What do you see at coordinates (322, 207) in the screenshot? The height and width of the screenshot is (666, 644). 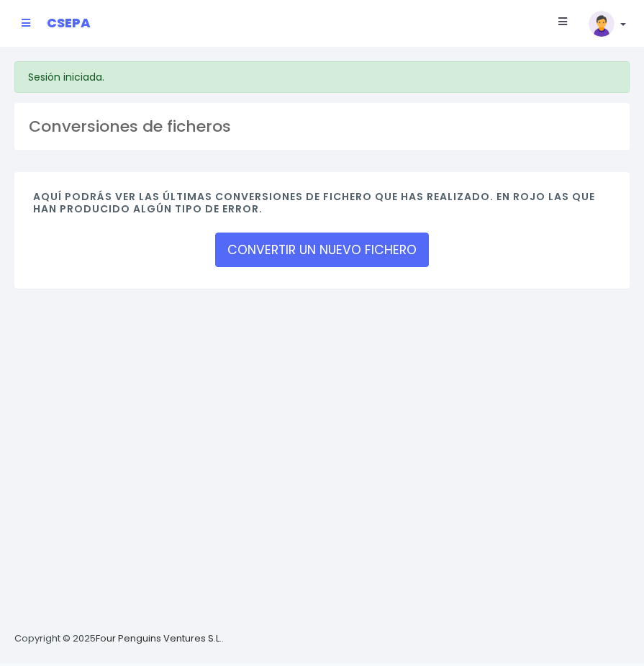 I see `h4: Aquí podrás ver las últimas conversiones de fichero que has realizado. En rojo las que han produc...` at bounding box center [322, 207].